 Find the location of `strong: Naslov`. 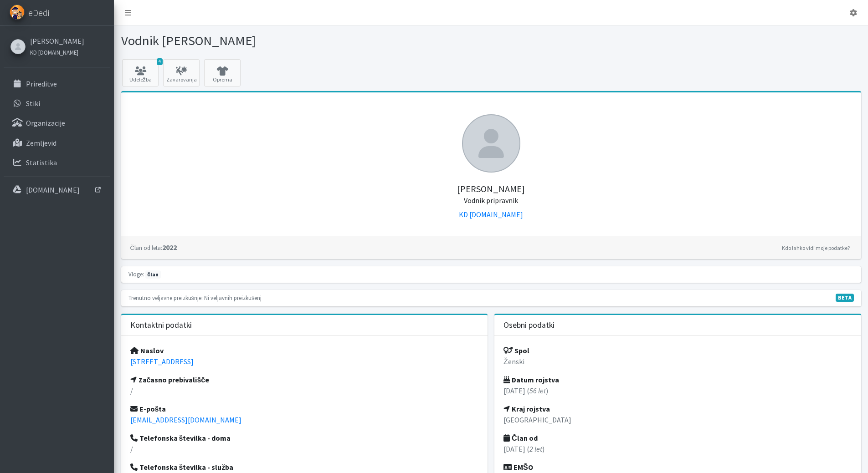

strong: Naslov is located at coordinates (147, 350).